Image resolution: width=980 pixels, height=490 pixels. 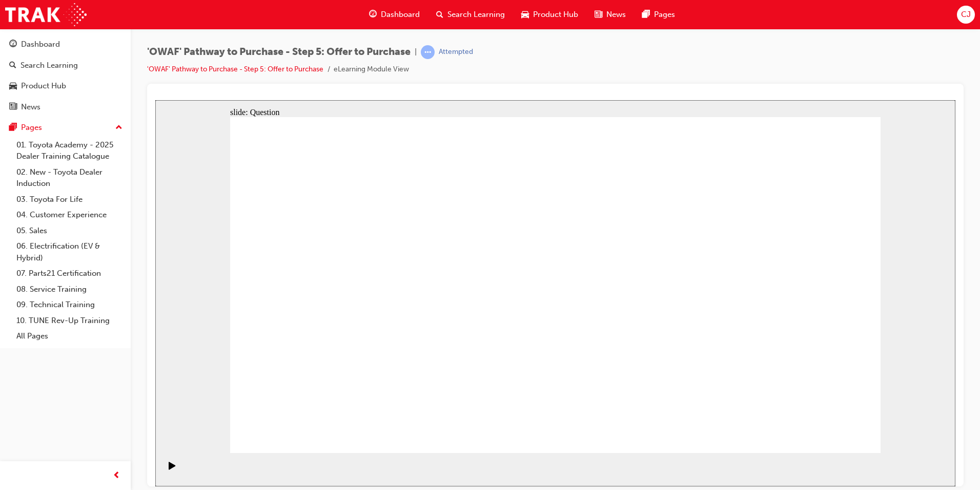 What do you see at coordinates (65, 86) in the screenshot?
I see `a: Product Hub` at bounding box center [65, 86].